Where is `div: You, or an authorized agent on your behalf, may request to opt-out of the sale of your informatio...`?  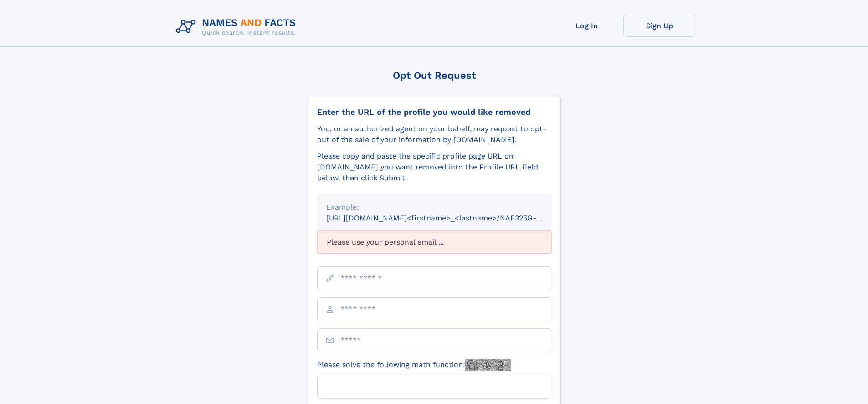 div: You, or an authorized agent on your behalf, may request to opt-out of the sale of your informatio... is located at coordinates (434, 135).